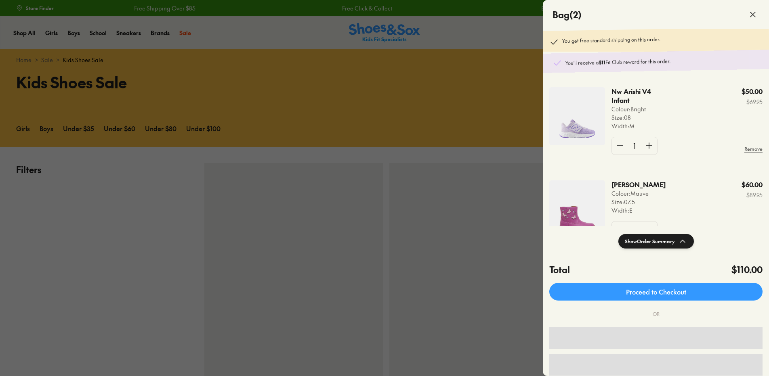 The height and width of the screenshot is (376, 769). Describe the element at coordinates (641, 109) in the screenshot. I see `p: Colour: Bright` at that location.